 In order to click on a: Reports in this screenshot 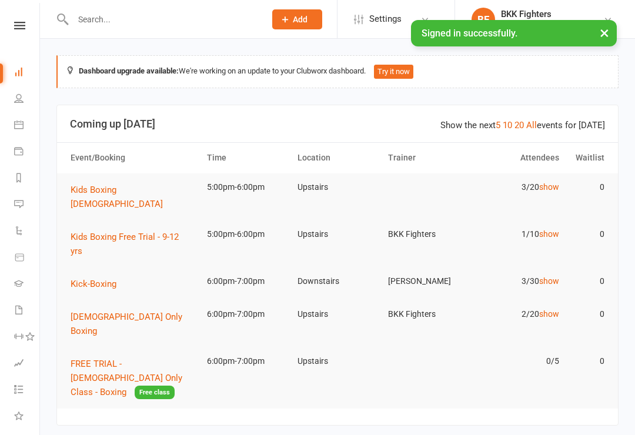, I will do `click(27, 179)`.